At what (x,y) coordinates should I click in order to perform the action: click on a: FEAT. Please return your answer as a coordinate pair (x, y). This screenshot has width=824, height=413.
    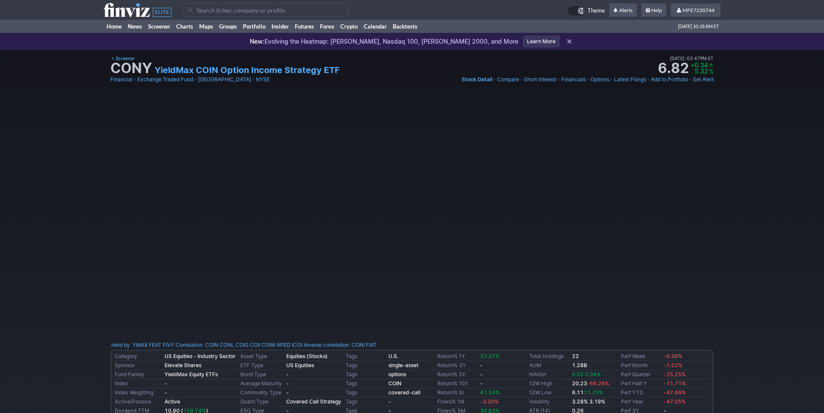
    Looking at the image, I should click on (155, 345).